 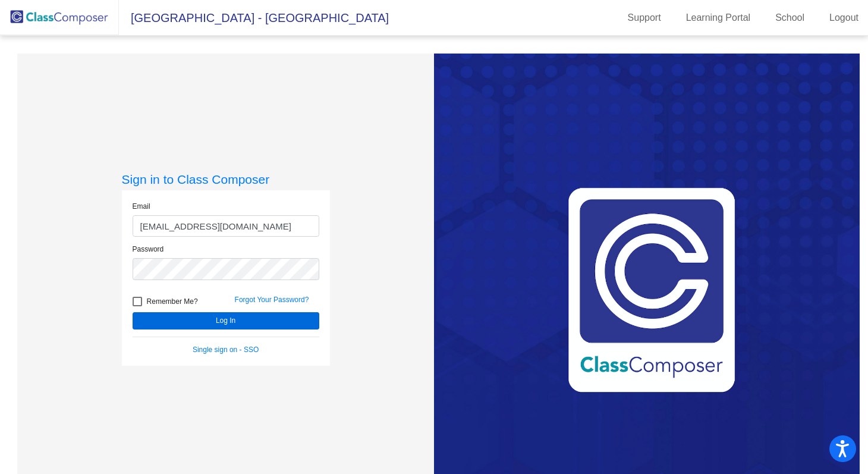 I want to click on label: Email, so click(x=142, y=206).